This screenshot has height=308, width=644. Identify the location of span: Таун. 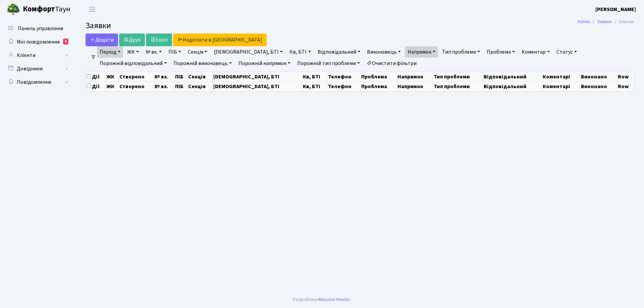
(46, 10).